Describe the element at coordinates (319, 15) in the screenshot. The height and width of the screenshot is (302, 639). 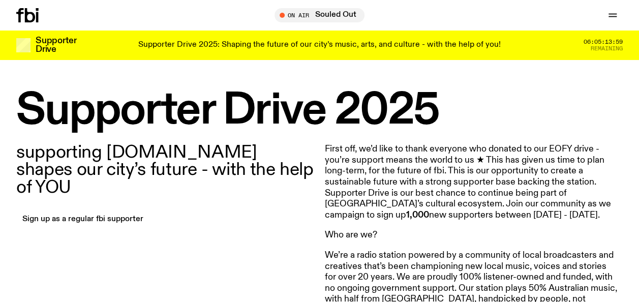
I see `button: On AirSouled Out` at that location.